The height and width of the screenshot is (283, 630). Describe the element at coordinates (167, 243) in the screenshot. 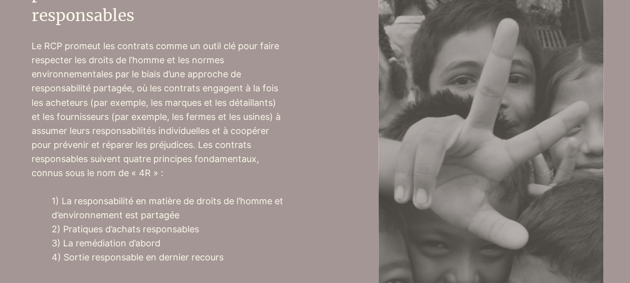

I see `p: 3) La remédiation d’abord` at that location.